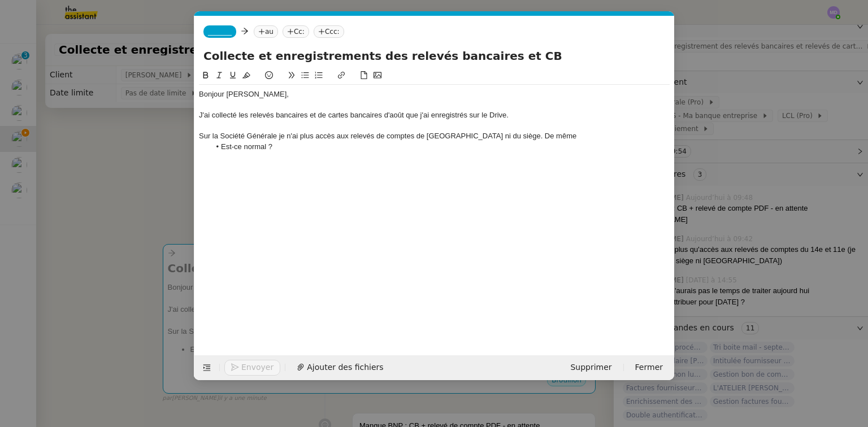  What do you see at coordinates (265, 31) in the screenshot?
I see `nz-tag: au` at bounding box center [265, 31].